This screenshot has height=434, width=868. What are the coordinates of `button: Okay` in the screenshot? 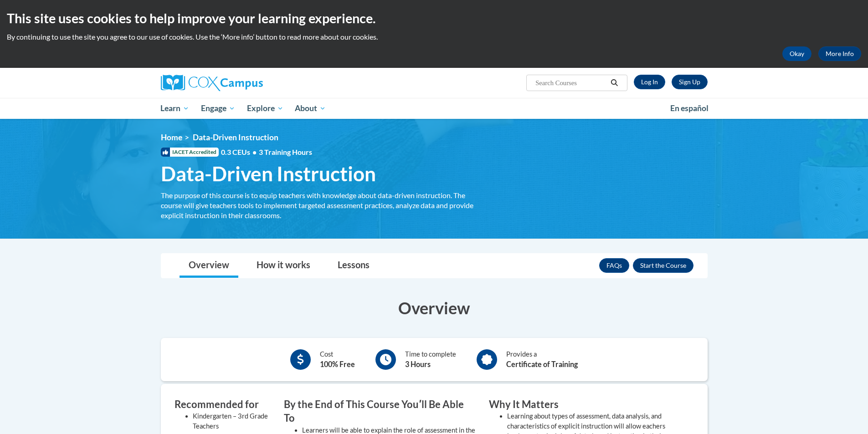 It's located at (797, 54).